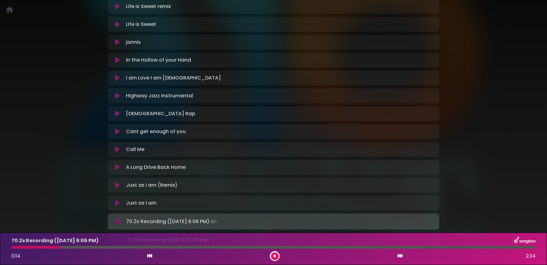 This screenshot has width=547, height=265. Describe the element at coordinates (156, 132) in the screenshot. I see `p: Cant get enough of you` at that location.